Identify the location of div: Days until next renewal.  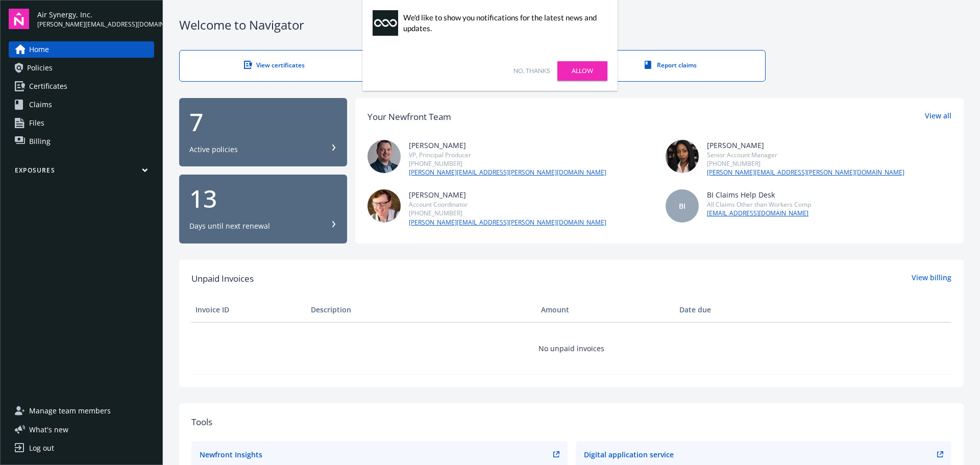
(230, 226).